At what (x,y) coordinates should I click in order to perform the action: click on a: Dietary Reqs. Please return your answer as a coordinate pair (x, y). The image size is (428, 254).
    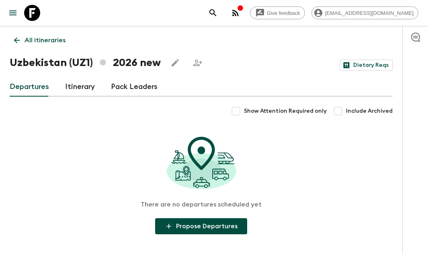
    Looking at the image, I should click on (366, 65).